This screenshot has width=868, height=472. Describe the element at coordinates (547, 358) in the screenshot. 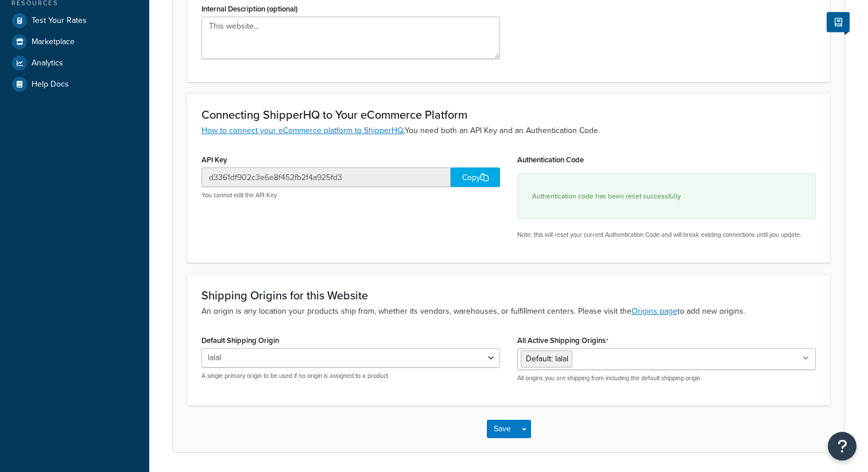

I see `span: Default: lalal` at that location.